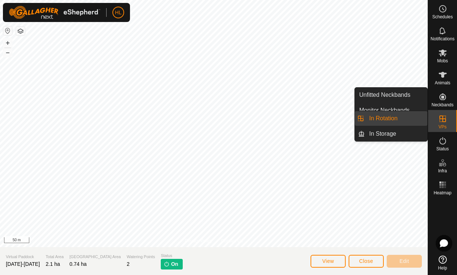 The width and height of the screenshot is (457, 275). What do you see at coordinates (232, 241) in the screenshot?
I see `a: Contact Us` at bounding box center [232, 241].